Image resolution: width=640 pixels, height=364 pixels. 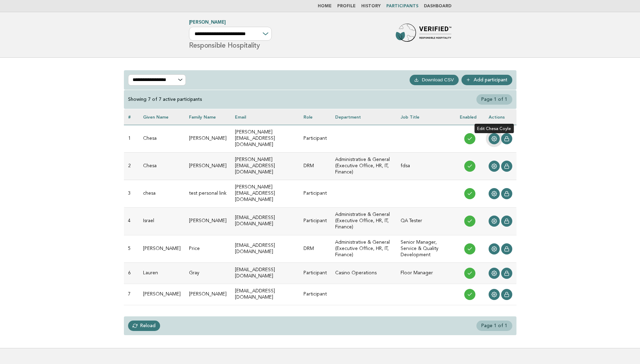 I want to click on td: Israel, so click(x=162, y=221).